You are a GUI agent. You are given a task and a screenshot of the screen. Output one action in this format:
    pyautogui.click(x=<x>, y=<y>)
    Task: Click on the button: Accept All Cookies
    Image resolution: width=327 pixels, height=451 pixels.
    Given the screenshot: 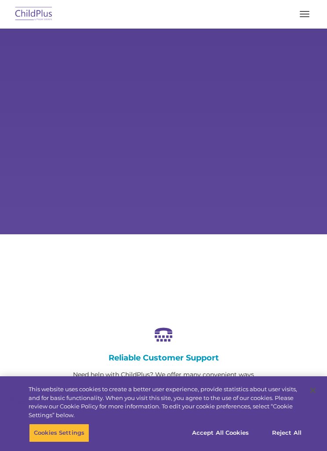 What is the action you would take?
    pyautogui.click(x=220, y=433)
    